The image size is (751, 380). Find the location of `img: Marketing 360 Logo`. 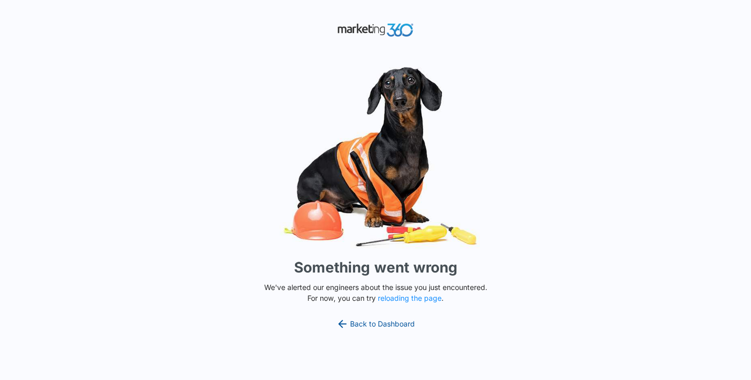

img: Marketing 360 Logo is located at coordinates (376, 30).